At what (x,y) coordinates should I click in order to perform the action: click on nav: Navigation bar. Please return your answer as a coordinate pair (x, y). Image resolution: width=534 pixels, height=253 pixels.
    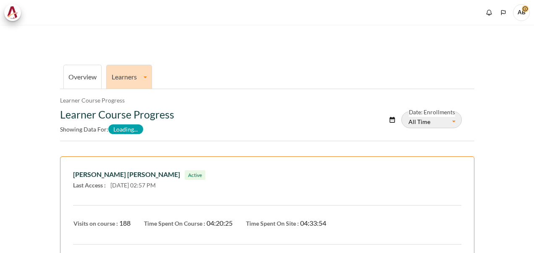
    Looking at the image, I should click on (92, 100).